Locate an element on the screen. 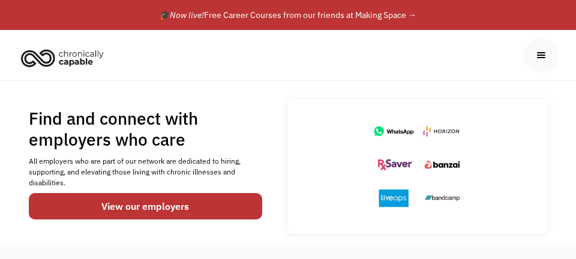  div: 🎓 Free Career Courses from our friends at Making Space → is located at coordinates (288, 15).